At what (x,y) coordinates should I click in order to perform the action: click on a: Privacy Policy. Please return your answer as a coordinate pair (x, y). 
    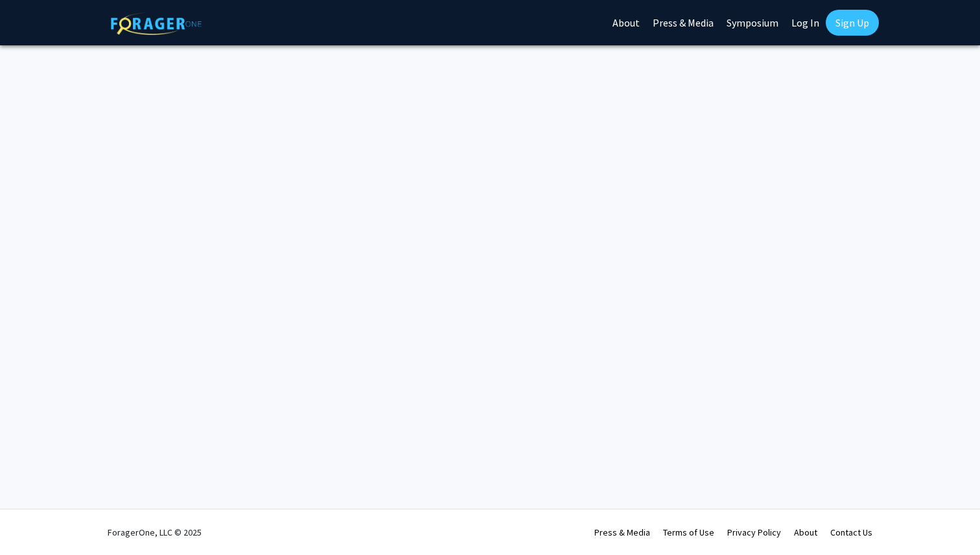
    Looking at the image, I should click on (754, 532).